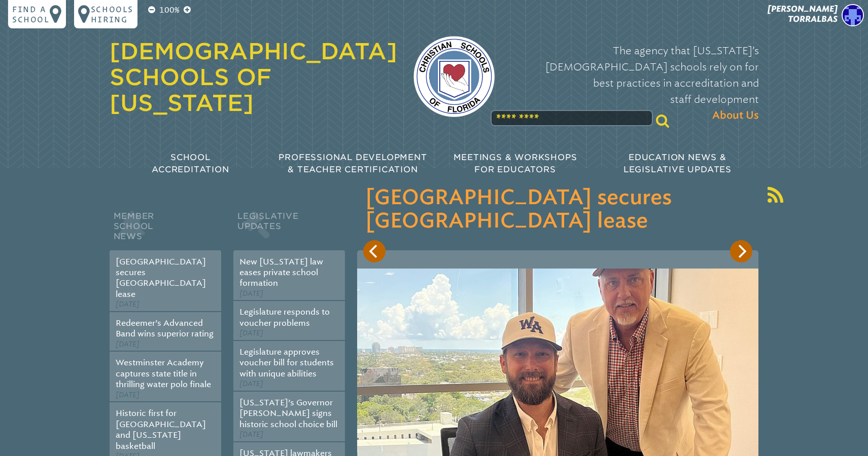  Describe the element at coordinates (741, 251) in the screenshot. I see `button: Next` at that location.